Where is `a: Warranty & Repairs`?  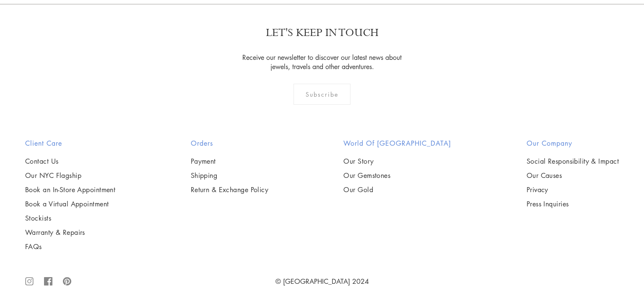 a: Warranty & Repairs is located at coordinates (70, 233).